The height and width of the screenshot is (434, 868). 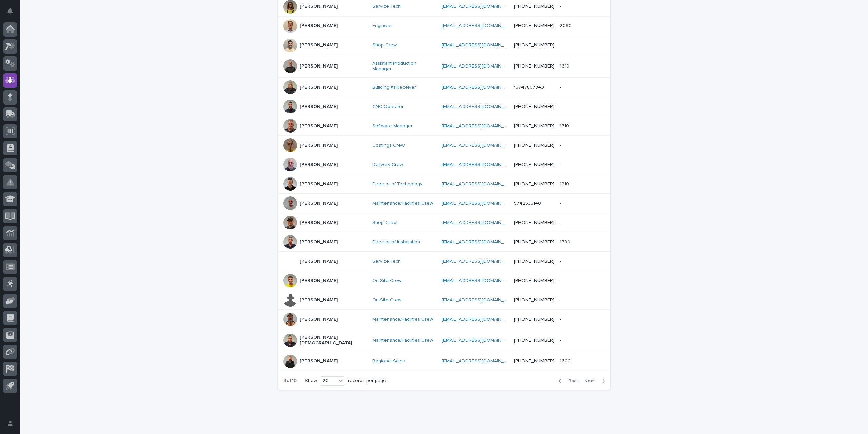 What do you see at coordinates (404, 66) in the screenshot?
I see `a: Assistant Production Manager` at bounding box center [404, 66].